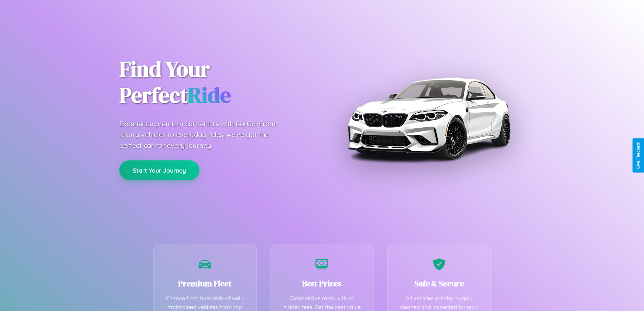  I want to click on h1: Find Your Perfect, so click(216, 82).